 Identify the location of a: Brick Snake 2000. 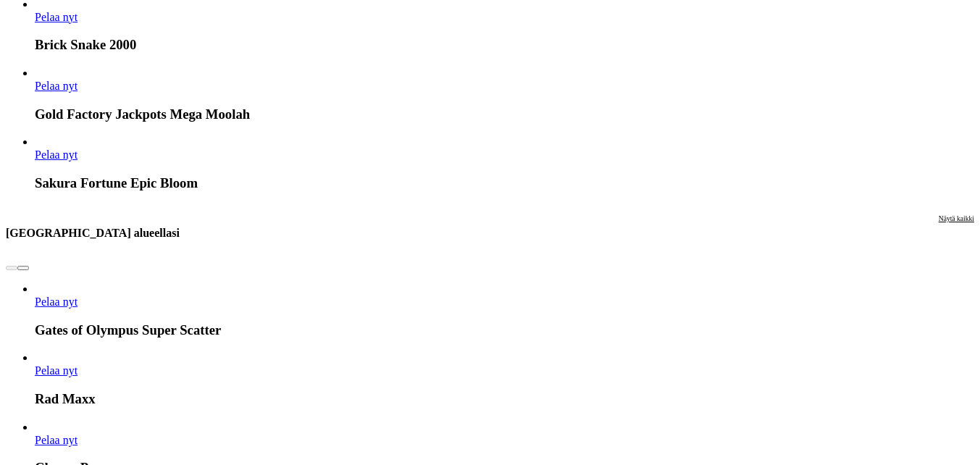
(56, 17).